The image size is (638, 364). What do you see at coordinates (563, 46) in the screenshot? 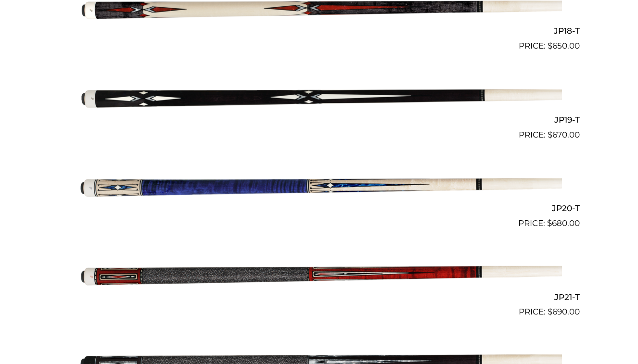
I see `bdi: 650.00` at bounding box center [563, 46].